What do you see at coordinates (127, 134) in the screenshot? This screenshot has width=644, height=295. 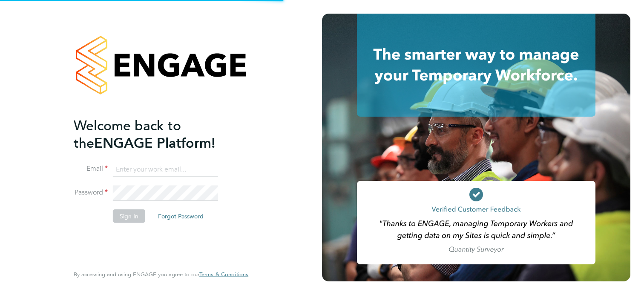 I see `span: Welcome back to the` at bounding box center [127, 134].